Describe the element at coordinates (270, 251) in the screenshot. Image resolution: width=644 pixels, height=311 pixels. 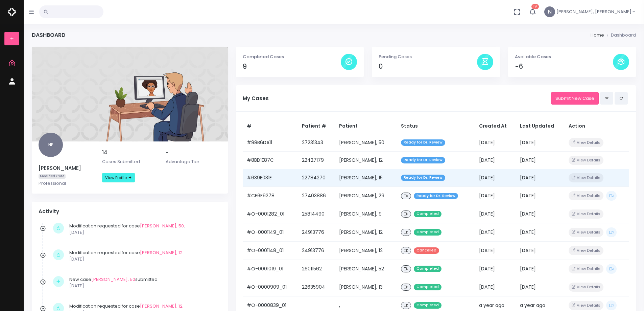
I see `td: #O-0001148_01` at that location.